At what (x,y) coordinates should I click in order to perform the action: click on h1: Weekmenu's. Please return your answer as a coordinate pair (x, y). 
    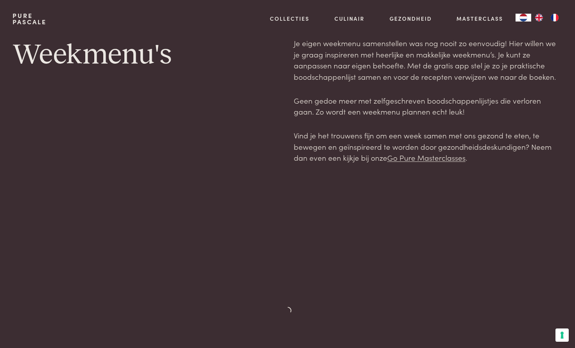
    Looking at the image, I should click on (147, 55).